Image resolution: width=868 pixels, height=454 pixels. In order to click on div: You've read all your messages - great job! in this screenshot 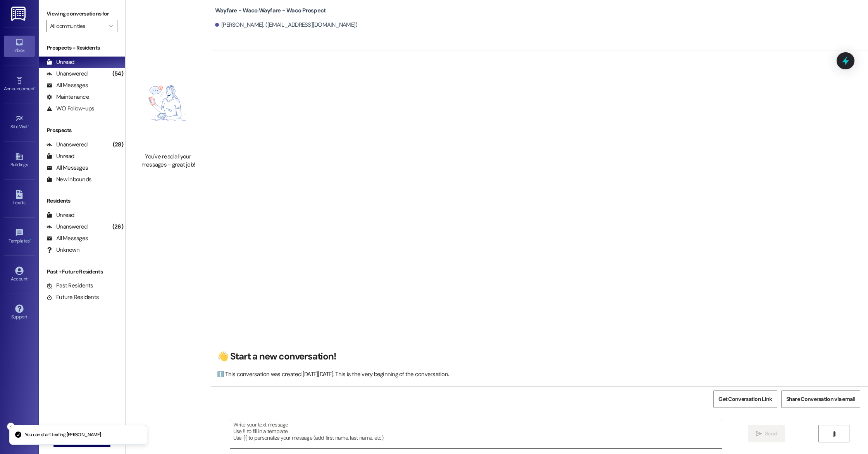, I will do `click(168, 161)`.